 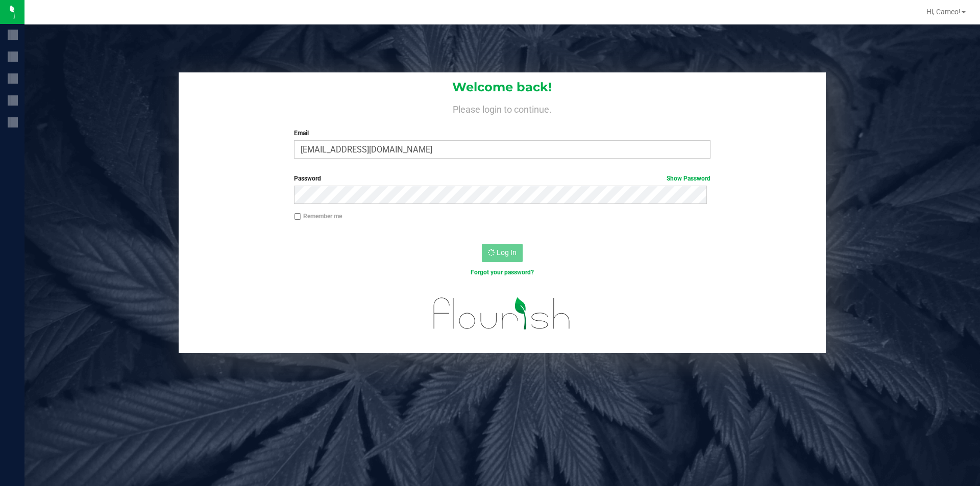 I want to click on label: Email, so click(x=501, y=133).